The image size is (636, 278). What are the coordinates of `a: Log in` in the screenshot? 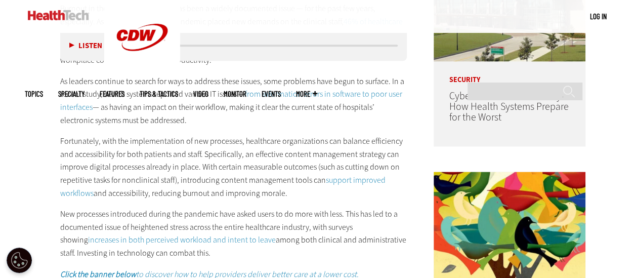 It's located at (598, 16).